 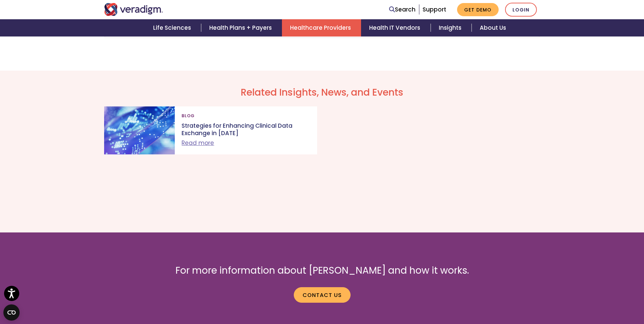 What do you see at coordinates (521, 9) in the screenshot?
I see `a: Login` at bounding box center [521, 9].